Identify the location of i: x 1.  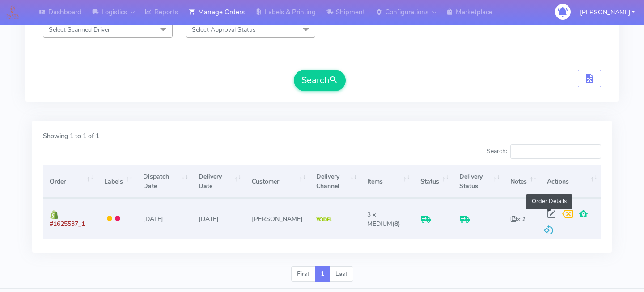
(517, 219).